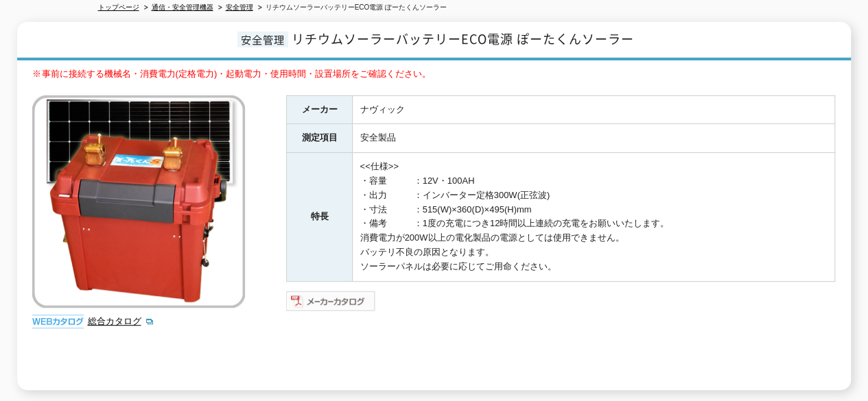 This screenshot has height=401, width=868. I want to click on a: 総合カタログ, so click(121, 321).